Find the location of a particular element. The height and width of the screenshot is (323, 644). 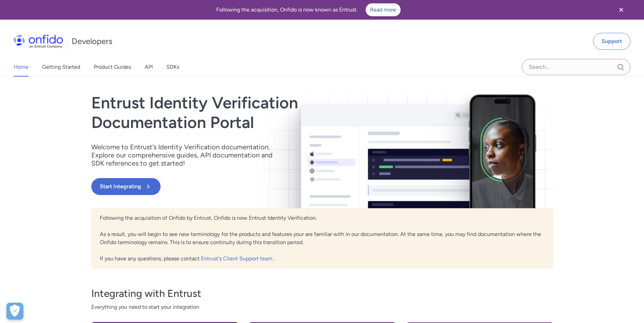

a: Product Guides is located at coordinates (112, 67).